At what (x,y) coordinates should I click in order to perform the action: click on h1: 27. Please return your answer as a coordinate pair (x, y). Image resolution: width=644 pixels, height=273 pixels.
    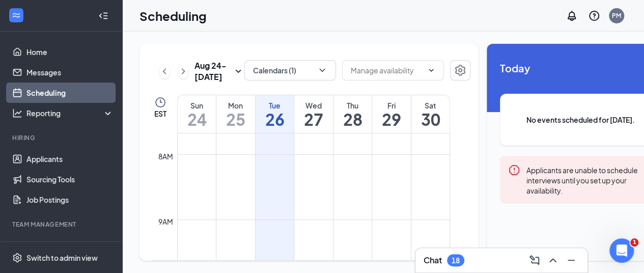
    Looking at the image, I should click on (313, 119).